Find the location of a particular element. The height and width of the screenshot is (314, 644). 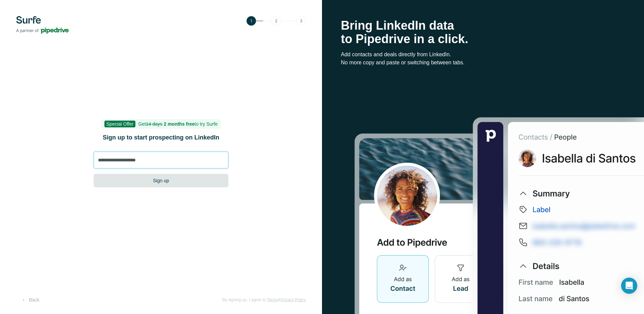

span: Special Offer is located at coordinates (120, 124).